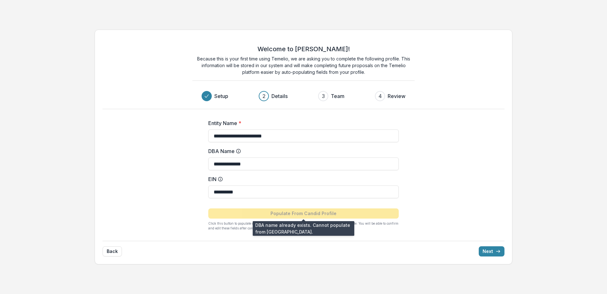 This screenshot has height=294, width=607. Describe the element at coordinates (304, 65) in the screenshot. I see `p: Because this is your first time using Temelio, we are asking you to complete the following profil...` at that location.